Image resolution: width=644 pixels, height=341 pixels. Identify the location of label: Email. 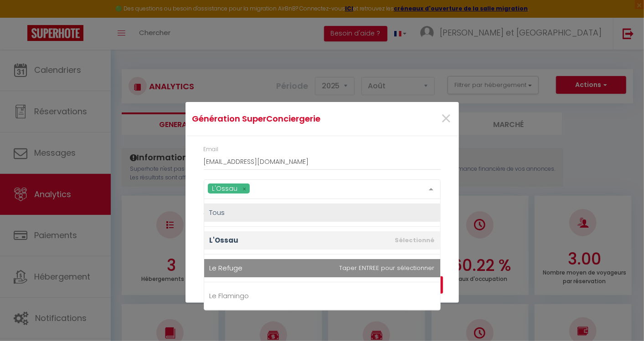
(211, 149).